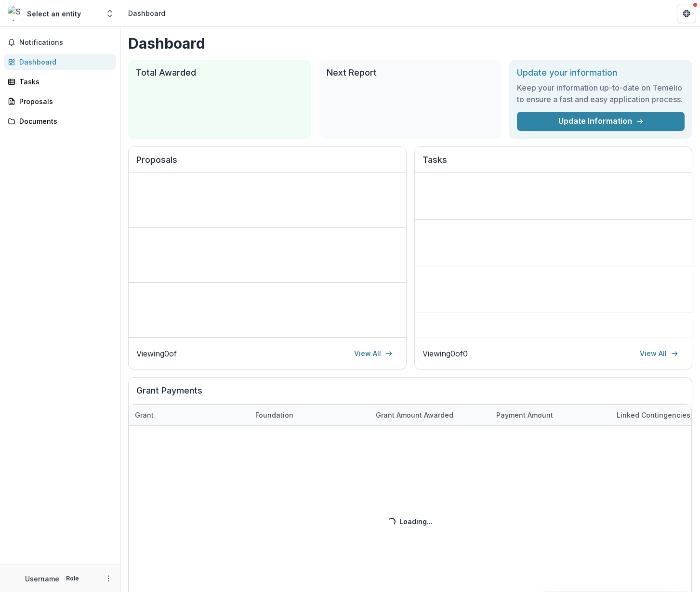 The image size is (700, 592). I want to click on h2: Next Report, so click(411, 73).